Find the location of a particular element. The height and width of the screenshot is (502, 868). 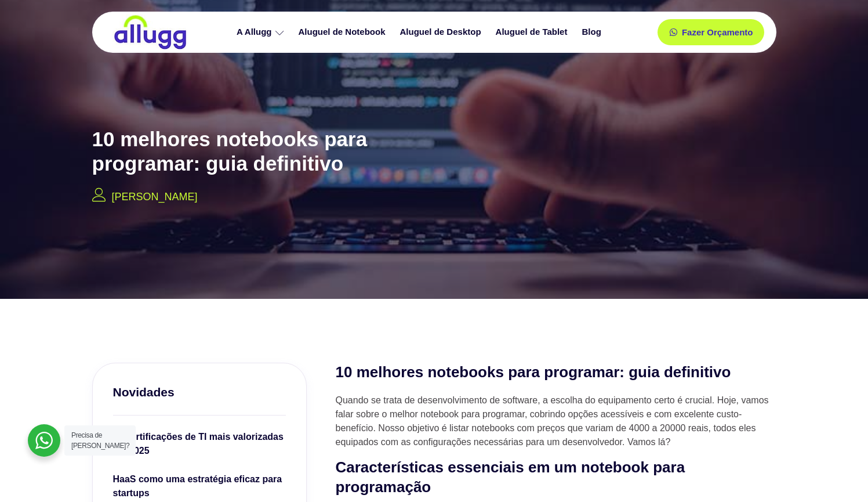

a: Blog is located at coordinates (593, 32).